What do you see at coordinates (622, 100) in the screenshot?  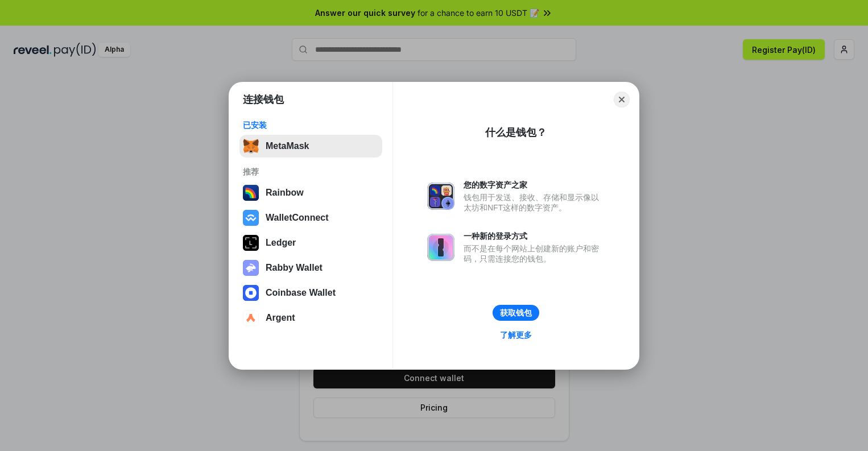 I see `button: Close` at bounding box center [622, 100].